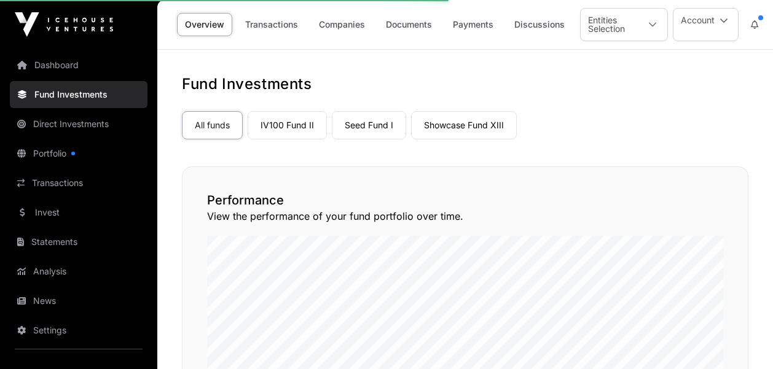 This screenshot has height=369, width=773. What do you see at coordinates (79, 65) in the screenshot?
I see `a: Dashboard` at bounding box center [79, 65].